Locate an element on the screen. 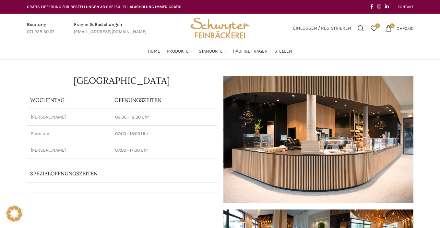 The width and height of the screenshot is (440, 228). p: 07:00 - 13:00 Uhr is located at coordinates (164, 134).